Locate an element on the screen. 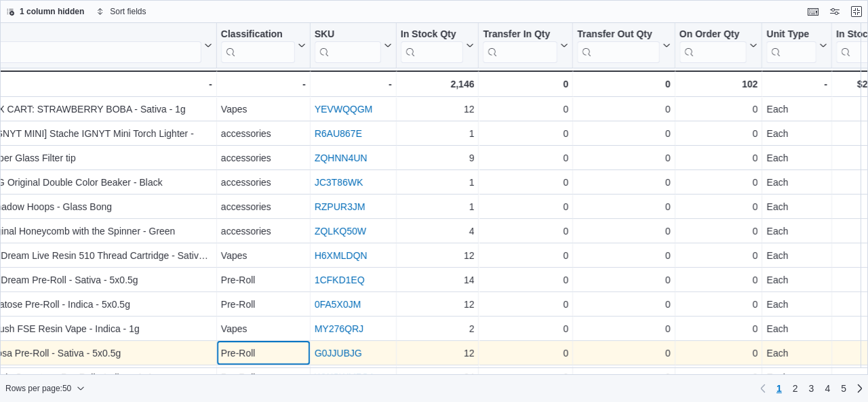  div: 9 is located at coordinates (438, 158).